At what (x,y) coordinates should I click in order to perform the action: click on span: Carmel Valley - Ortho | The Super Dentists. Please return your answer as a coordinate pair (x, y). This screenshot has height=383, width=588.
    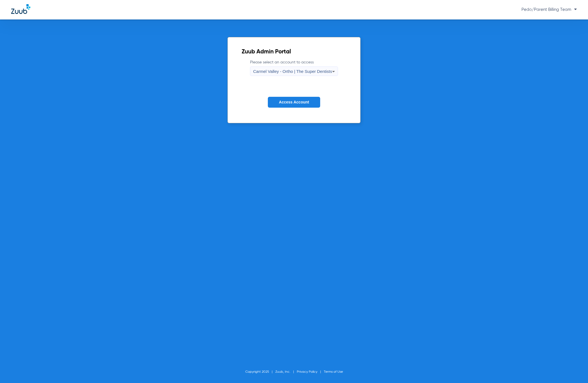
    Looking at the image, I should click on (292, 72).